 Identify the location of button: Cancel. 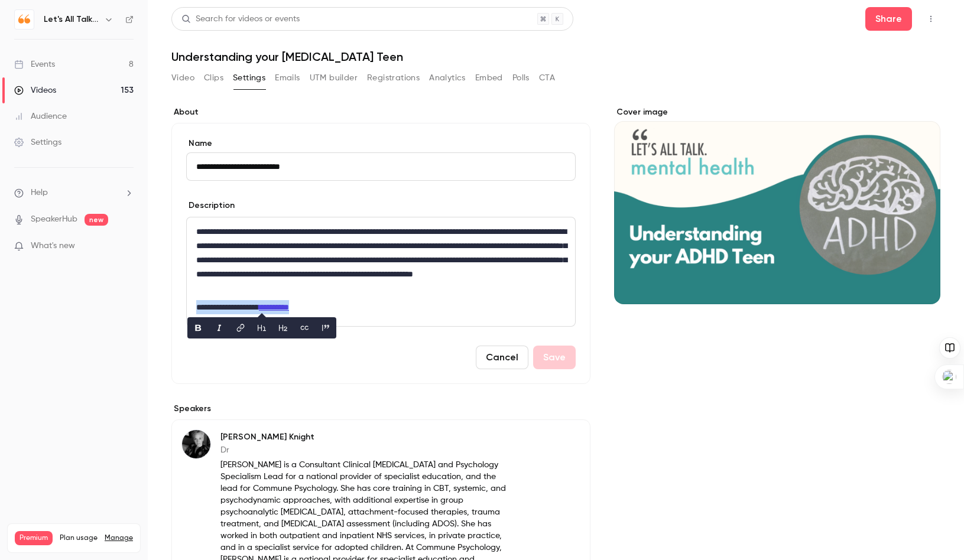
(502, 357).